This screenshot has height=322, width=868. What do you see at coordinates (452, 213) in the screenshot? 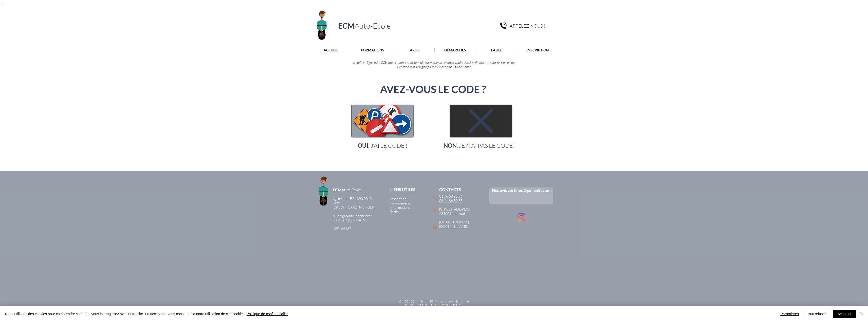
I see `span: 93100 Montreuil` at bounding box center [452, 213].